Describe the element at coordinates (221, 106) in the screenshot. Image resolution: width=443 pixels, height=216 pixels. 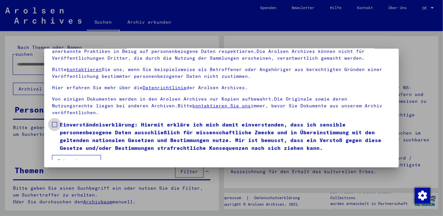
I see `p: Von einigen Dokumenten werden in den Arolsen Archives nur Kopien aufbewahrt.Die Originale sowie d...` at that location.